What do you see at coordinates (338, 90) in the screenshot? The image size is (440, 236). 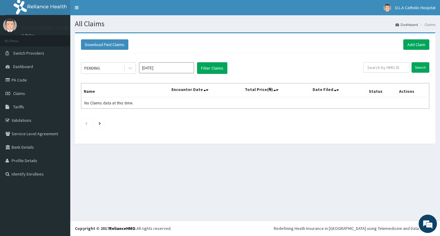 I see `th: Date Filed` at bounding box center [338, 90].